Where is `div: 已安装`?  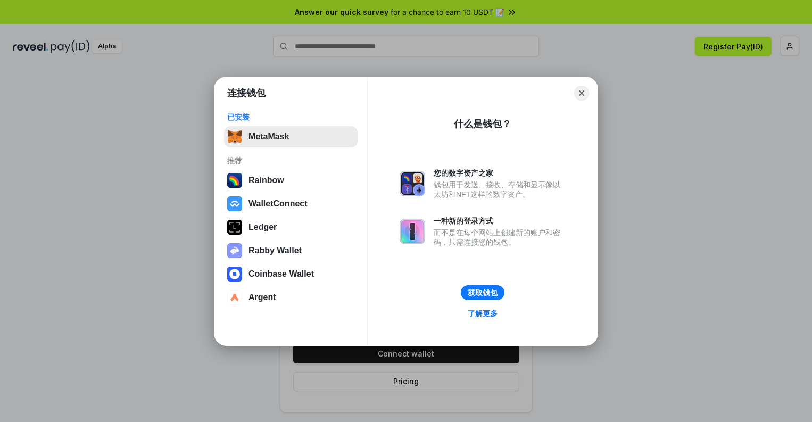
div: 已安装 is located at coordinates (290, 117).